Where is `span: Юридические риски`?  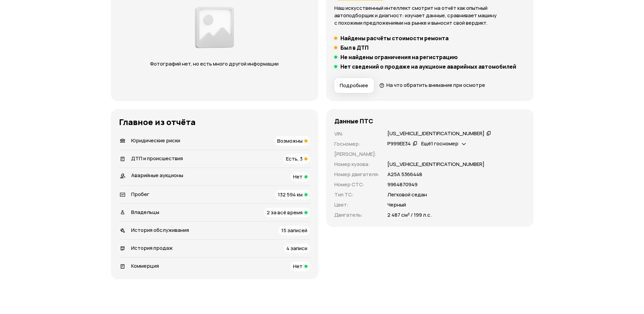
span: Юридические риски is located at coordinates (155, 140).